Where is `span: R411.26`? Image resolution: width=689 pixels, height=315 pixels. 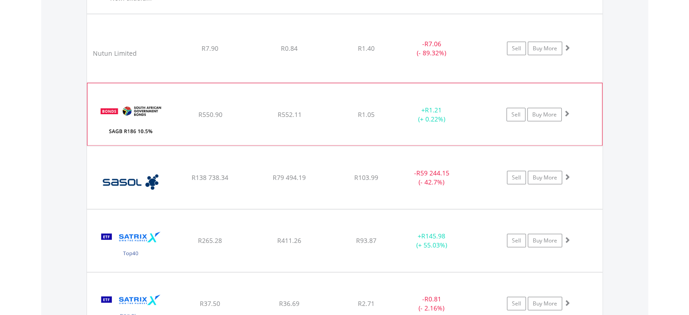
span: R411.26 is located at coordinates (289, 240).